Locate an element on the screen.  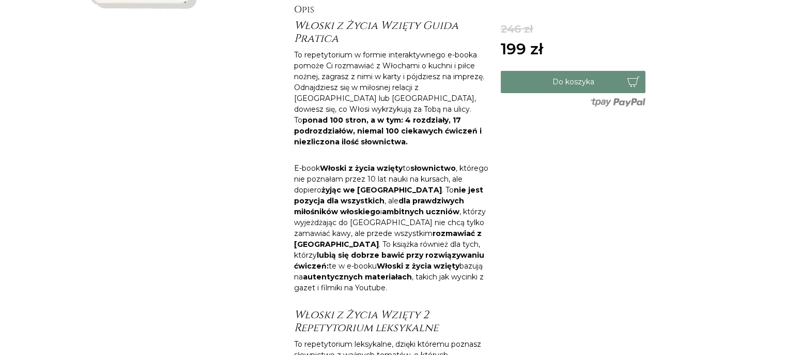
b: ambitnych uczniów is located at coordinates (421, 211).